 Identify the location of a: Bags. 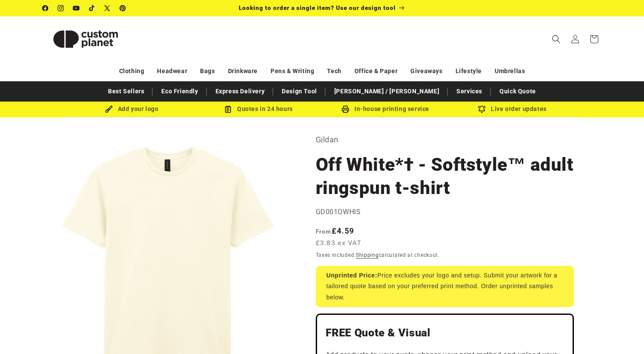
(207, 71).